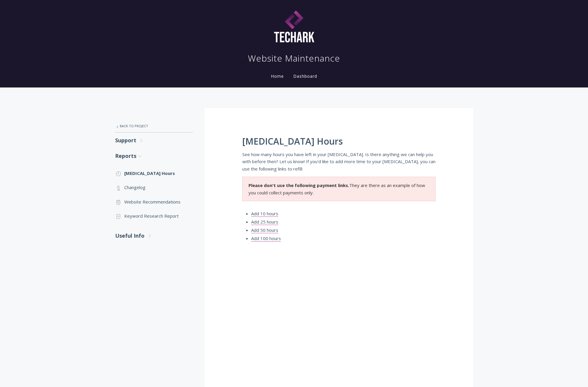 The width and height of the screenshot is (588, 387). Describe the element at coordinates (154, 216) in the screenshot. I see `a: Keyword Research Report` at that location.